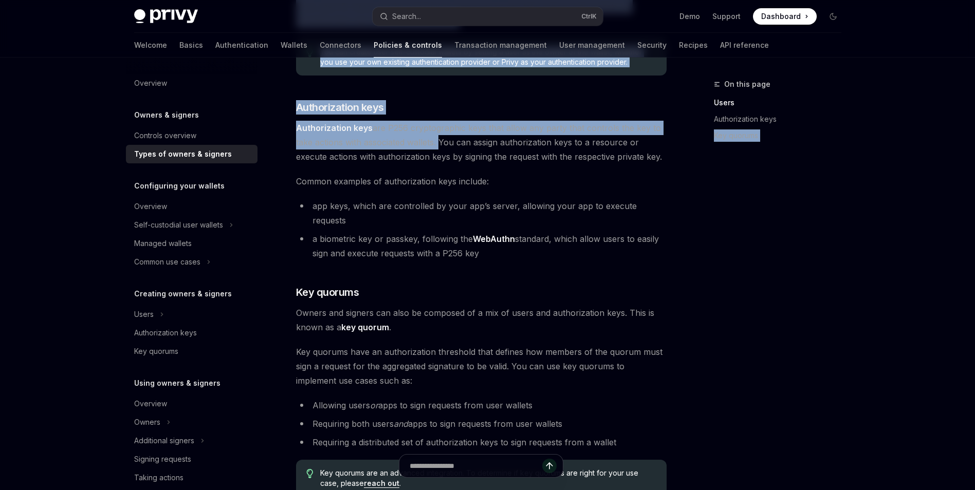 The image size is (975, 490). What do you see at coordinates (294, 45) in the screenshot?
I see `a: Wallets` at bounding box center [294, 45].